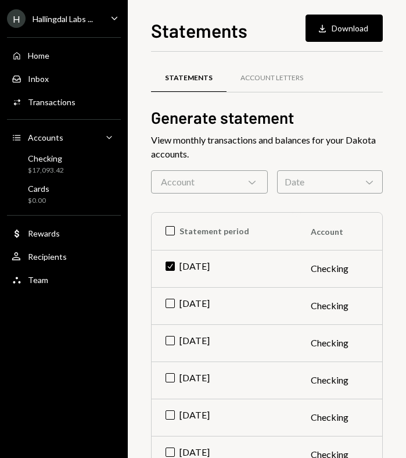  Describe the element at coordinates (46, 170) in the screenshot. I see `div: $17,093.42` at that location.